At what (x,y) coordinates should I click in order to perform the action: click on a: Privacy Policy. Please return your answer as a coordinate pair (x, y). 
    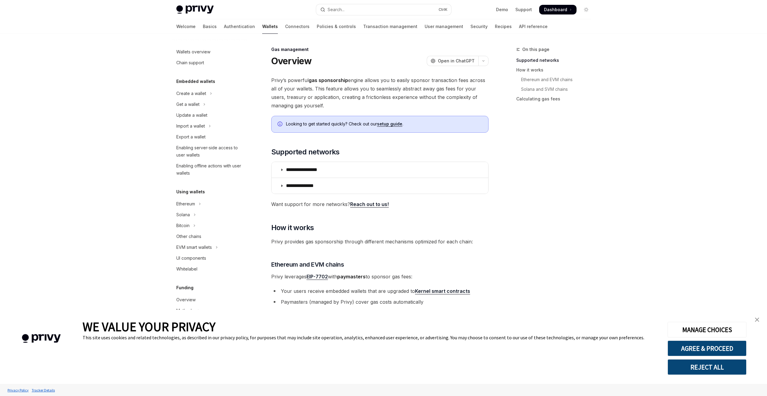
    Looking at the image, I should click on (18, 390).